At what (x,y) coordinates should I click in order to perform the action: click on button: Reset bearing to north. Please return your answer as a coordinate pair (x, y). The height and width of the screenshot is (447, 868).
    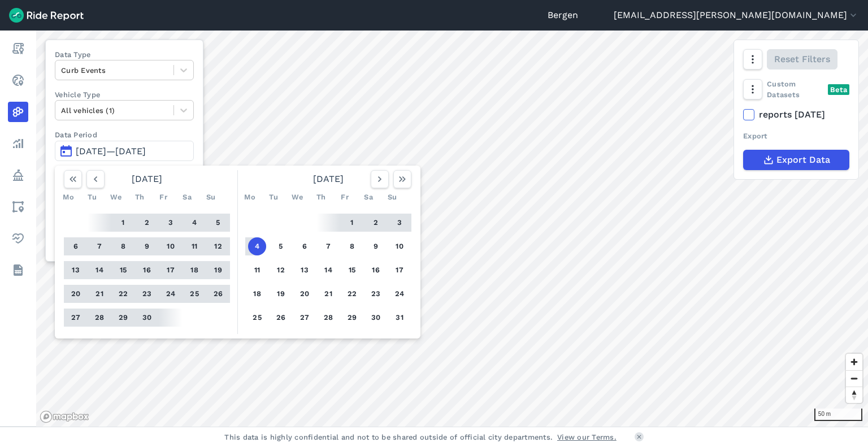
    Looking at the image, I should click on (854, 394).